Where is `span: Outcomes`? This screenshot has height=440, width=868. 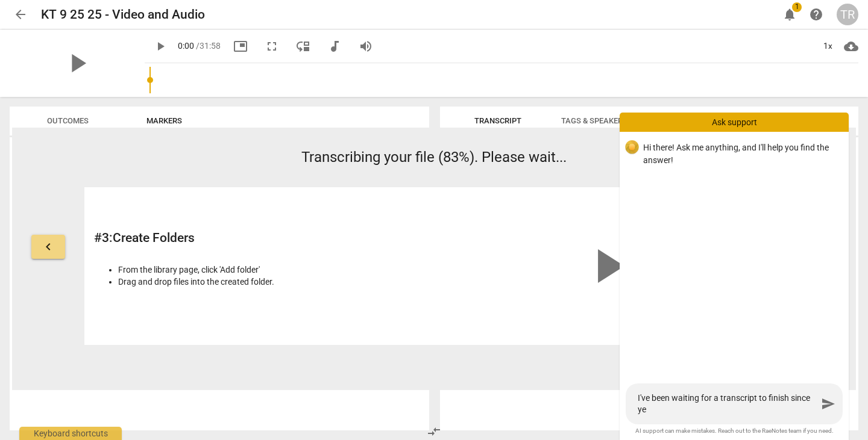 span: Outcomes is located at coordinates (67, 121).